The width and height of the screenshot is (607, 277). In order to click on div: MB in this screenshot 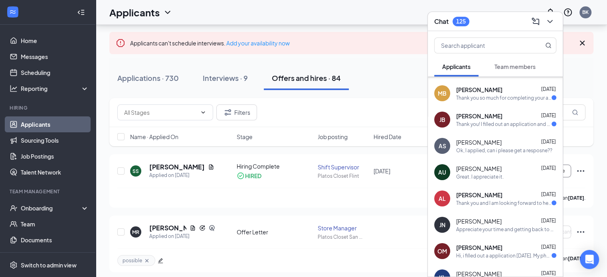, I will do `click(442, 93)`.